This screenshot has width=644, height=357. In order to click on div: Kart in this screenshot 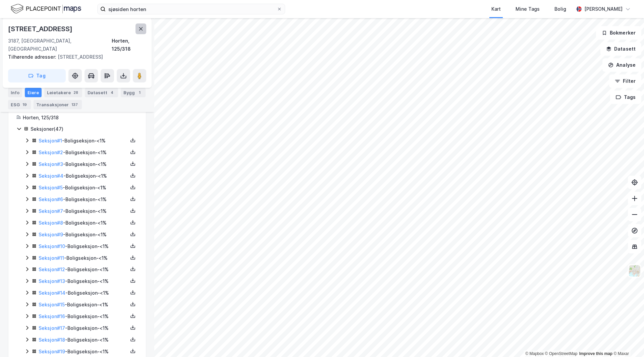, I will do `click(496, 9)`.